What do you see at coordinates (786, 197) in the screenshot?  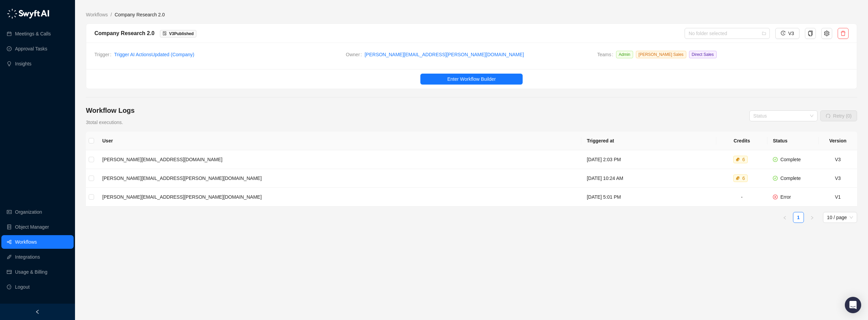 I see `span: Error` at bounding box center [786, 197].